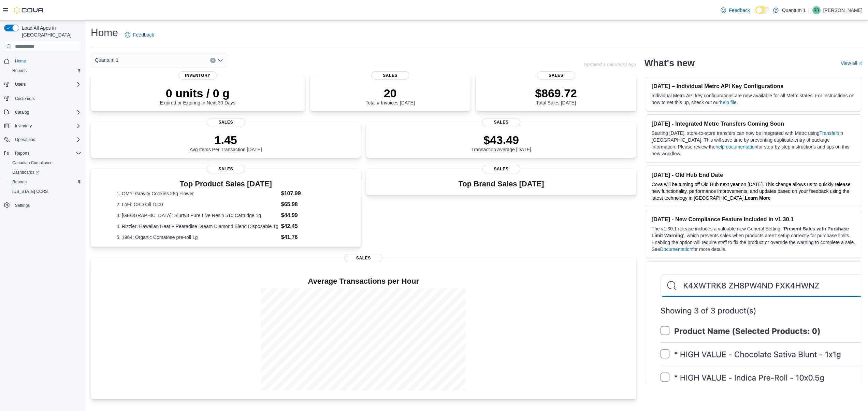 The width and height of the screenshot is (868, 411). I want to click on span: Dark Mode, so click(756, 14).